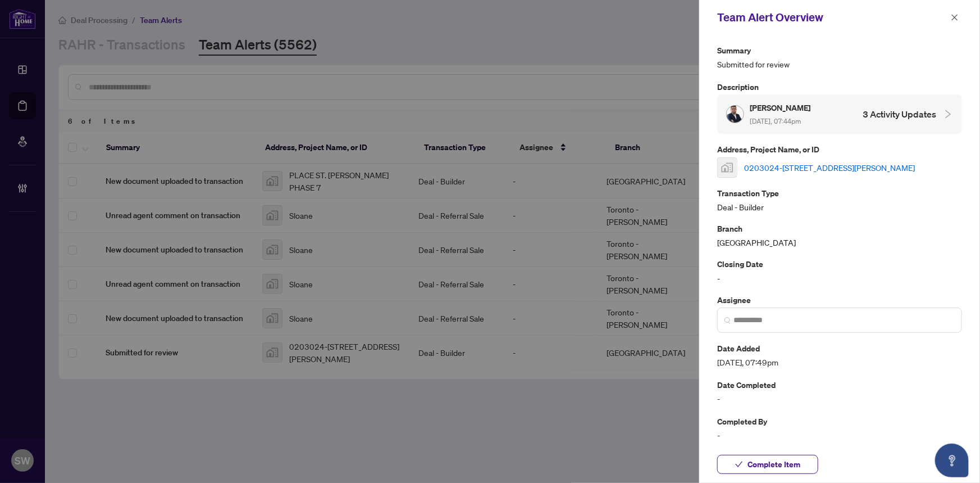 The height and width of the screenshot is (483, 980). What do you see at coordinates (735, 114) in the screenshot?
I see `img: Profile Icon` at bounding box center [735, 114].